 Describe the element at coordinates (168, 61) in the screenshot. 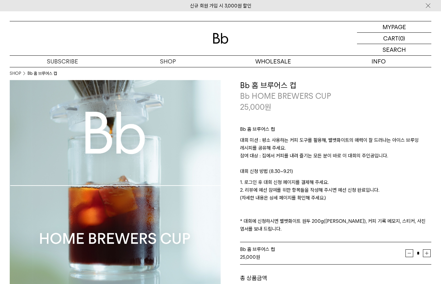

I see `p: SHOP` at that location.